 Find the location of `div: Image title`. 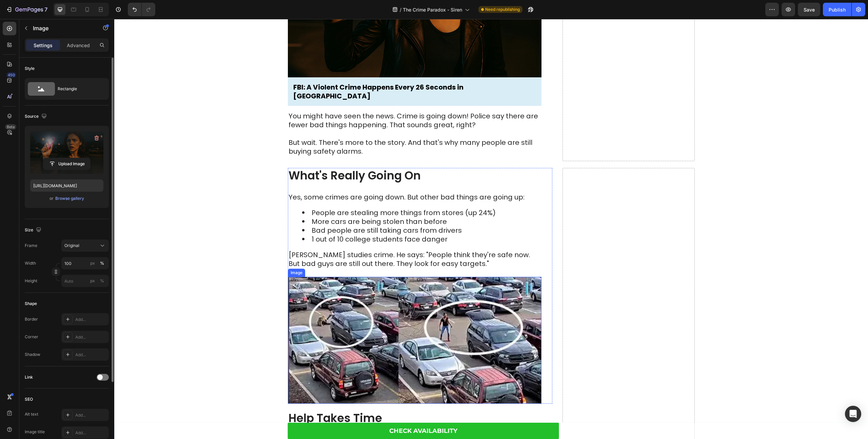

div: Image title is located at coordinates (35, 432).